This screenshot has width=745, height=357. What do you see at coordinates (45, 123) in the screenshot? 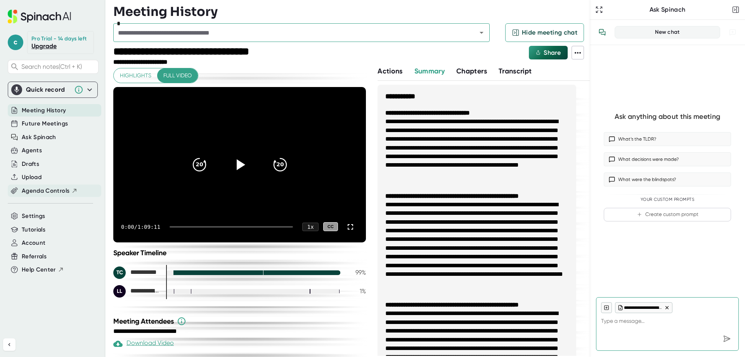
I see `button: Future Meetings` at bounding box center [45, 123].